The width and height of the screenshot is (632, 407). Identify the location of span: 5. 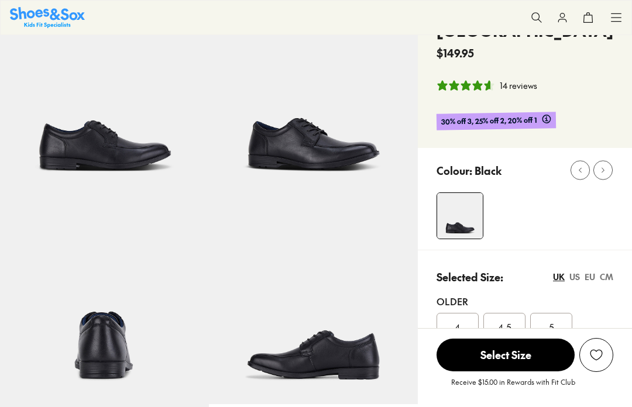
(551, 327).